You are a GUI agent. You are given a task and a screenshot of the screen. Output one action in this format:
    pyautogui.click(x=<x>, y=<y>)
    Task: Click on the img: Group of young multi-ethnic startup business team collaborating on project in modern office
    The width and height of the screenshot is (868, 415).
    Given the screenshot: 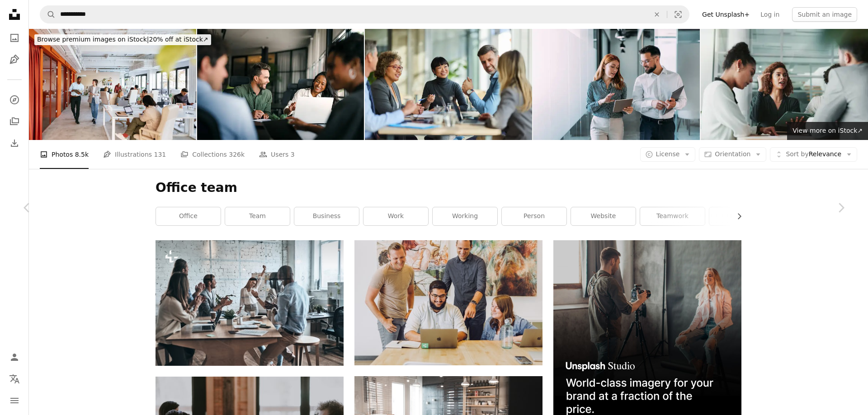 What is the action you would take?
    pyautogui.click(x=280, y=84)
    